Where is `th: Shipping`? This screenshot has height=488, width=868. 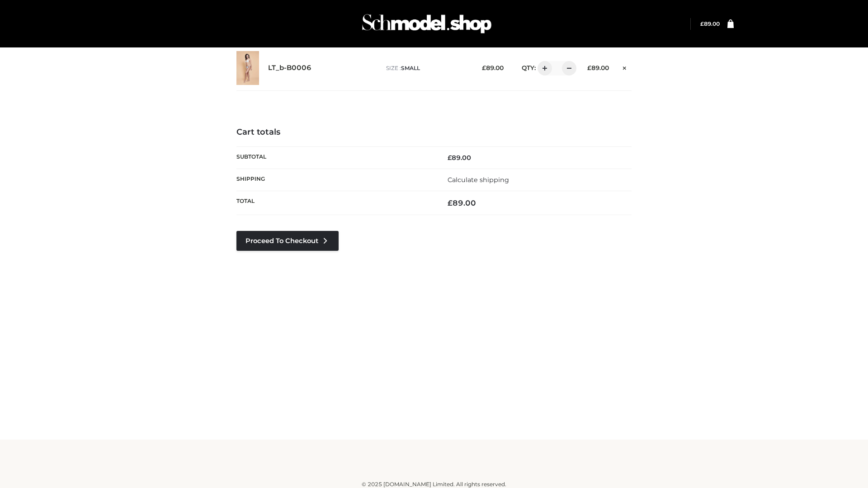
th: Shipping is located at coordinates (335, 180).